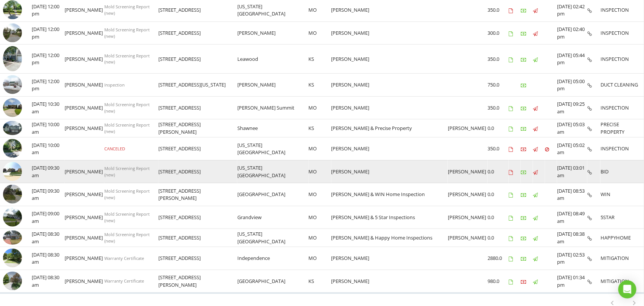 The image size is (644, 306). What do you see at coordinates (622, 217) in the screenshot?
I see `td: 5STAR` at bounding box center [622, 217].